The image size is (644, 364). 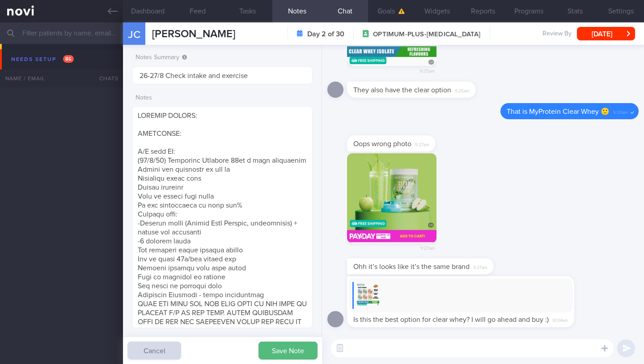 I want to click on button: Cancel, so click(x=154, y=350).